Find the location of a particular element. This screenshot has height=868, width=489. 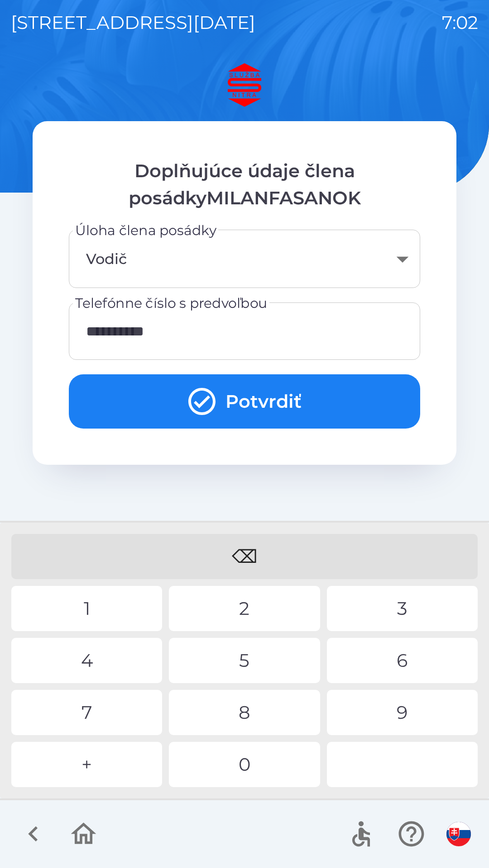

label: Telefónne číslo s predvoľbou is located at coordinates (171, 303).